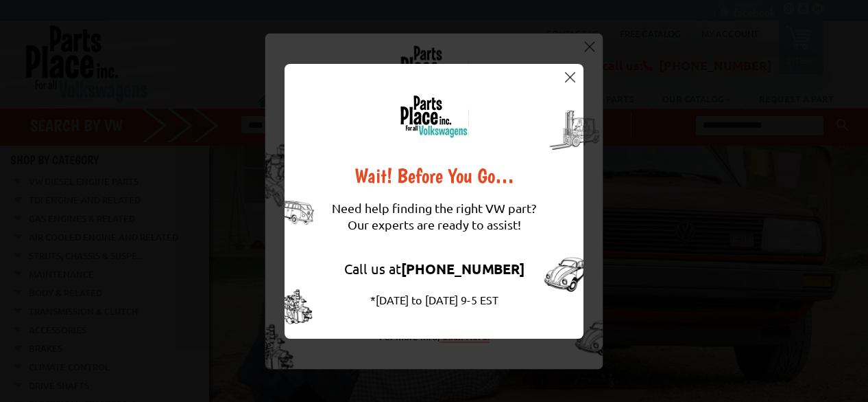 This screenshot has height=402, width=868. Describe the element at coordinates (434, 176) in the screenshot. I see `div: Wait! Before You Go…` at that location.